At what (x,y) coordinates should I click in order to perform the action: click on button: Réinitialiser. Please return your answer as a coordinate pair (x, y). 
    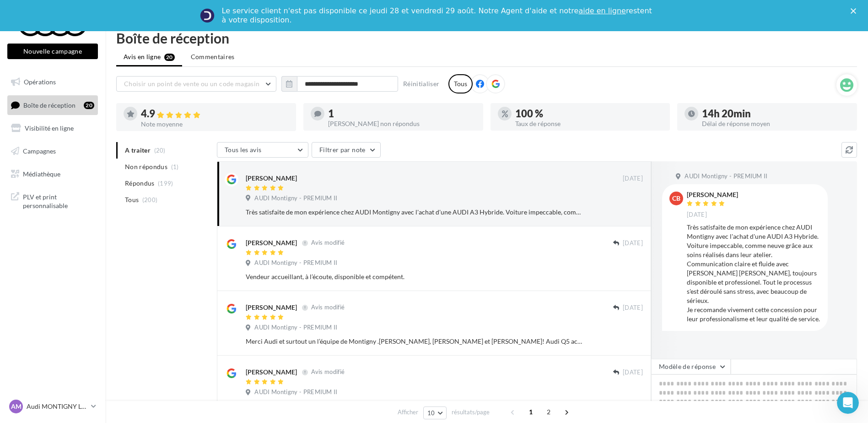
    Looking at the image, I should click on (421, 84).